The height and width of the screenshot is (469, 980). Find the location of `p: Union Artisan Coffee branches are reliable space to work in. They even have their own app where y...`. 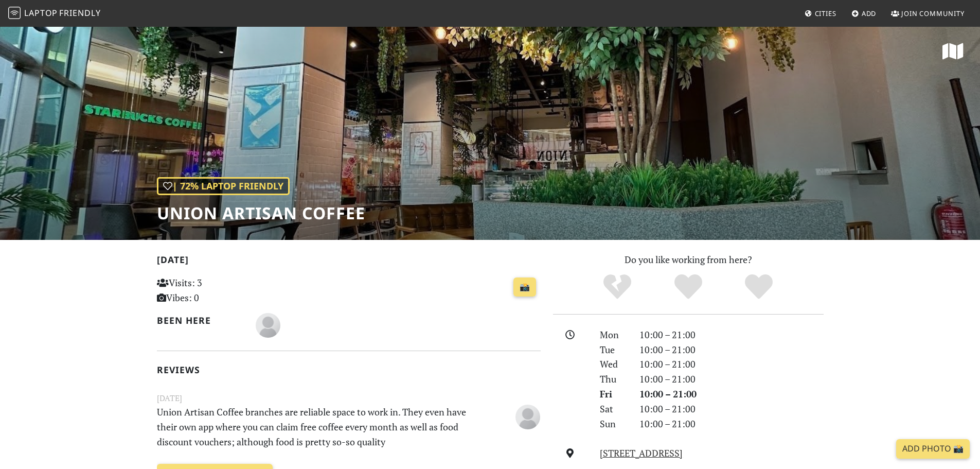

p: Union Artisan Coffee branches are reliable space to work in. They even have their own app where y... is located at coordinates (316, 426).